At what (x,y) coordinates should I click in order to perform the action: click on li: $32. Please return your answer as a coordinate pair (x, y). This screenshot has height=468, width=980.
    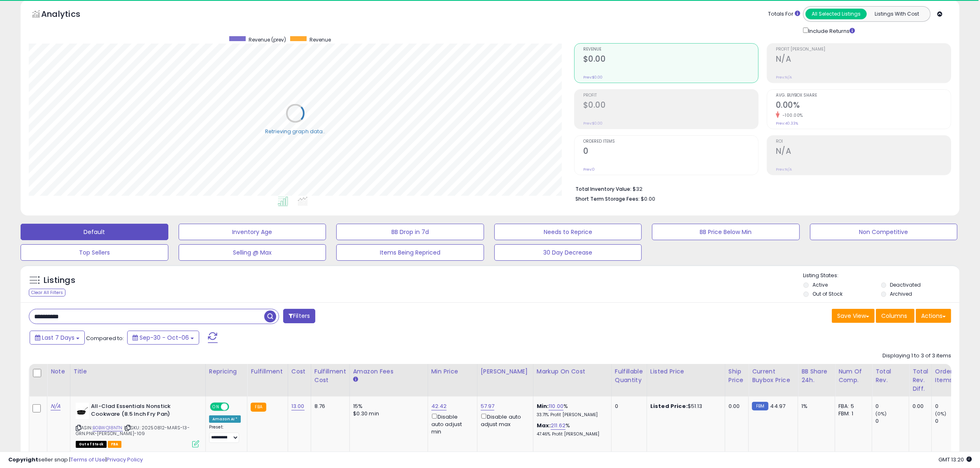
    Looking at the image, I should click on (760, 188).